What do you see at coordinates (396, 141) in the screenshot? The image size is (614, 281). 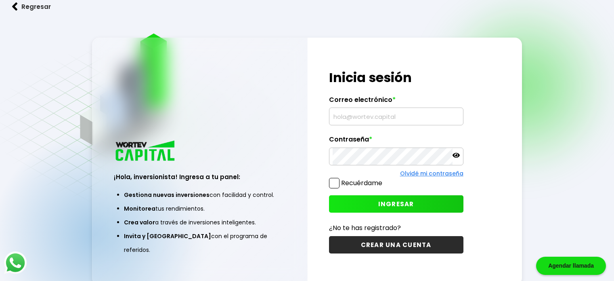 I see `label: Contraseña` at bounding box center [396, 141].